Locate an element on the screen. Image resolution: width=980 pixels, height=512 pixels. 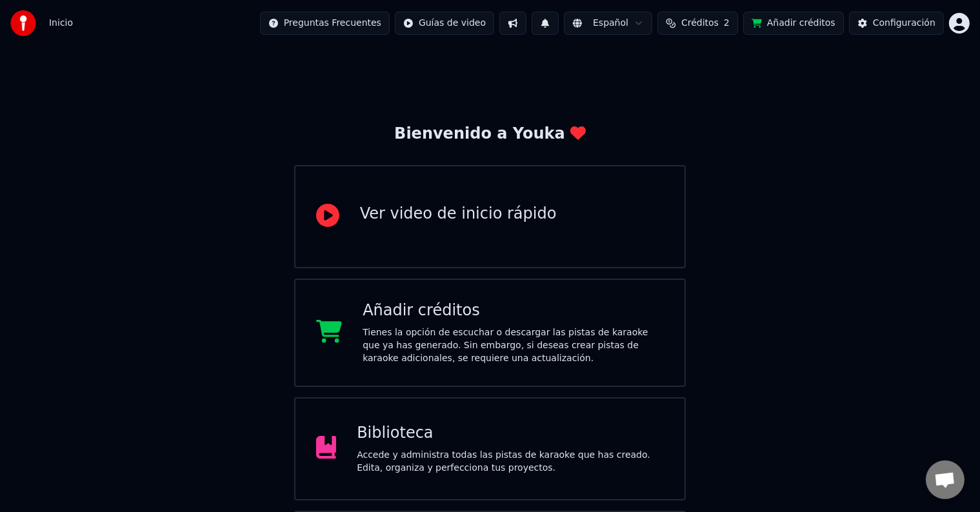
span: Inicio is located at coordinates (61, 23).